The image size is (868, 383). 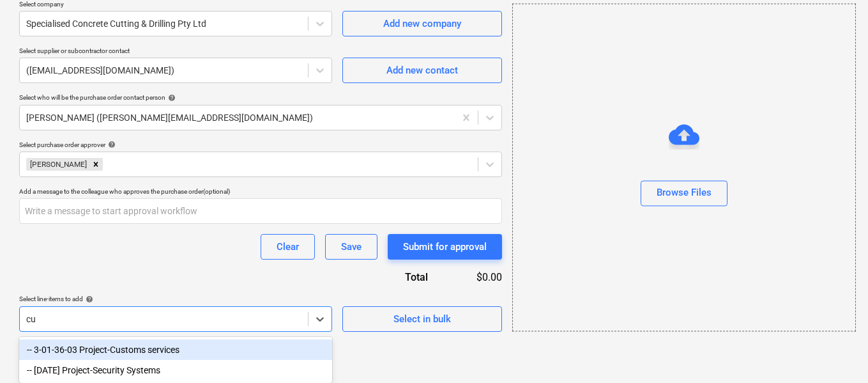 What do you see at coordinates (351, 247) in the screenshot?
I see `button: Save` at bounding box center [351, 247].